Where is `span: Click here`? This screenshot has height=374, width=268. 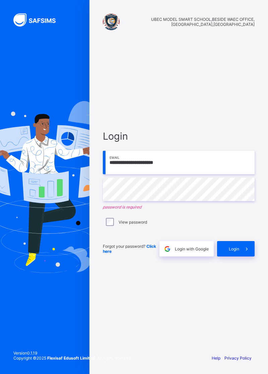
span: Click here is located at coordinates (130, 249).